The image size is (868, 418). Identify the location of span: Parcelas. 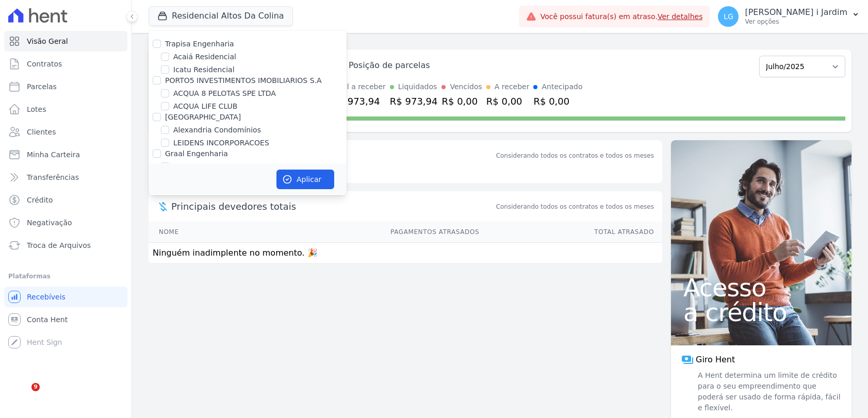
(42, 87).